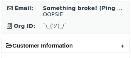  Describe the element at coordinates (55, 26) in the screenshot. I see `span: ¯\_(ツ)_/¯` at that location.